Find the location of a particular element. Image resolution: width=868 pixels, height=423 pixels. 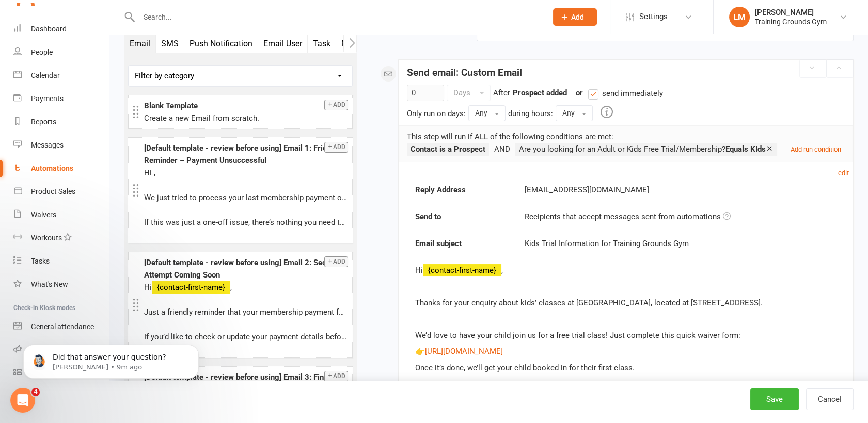

a: Payments is located at coordinates (61, 98).